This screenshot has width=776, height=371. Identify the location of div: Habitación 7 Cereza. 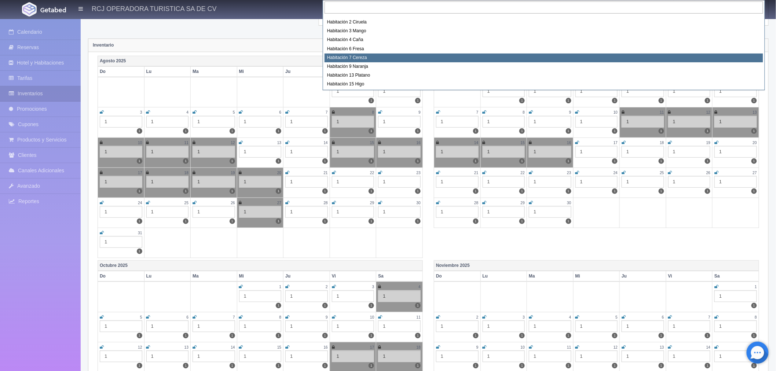
(544, 58).